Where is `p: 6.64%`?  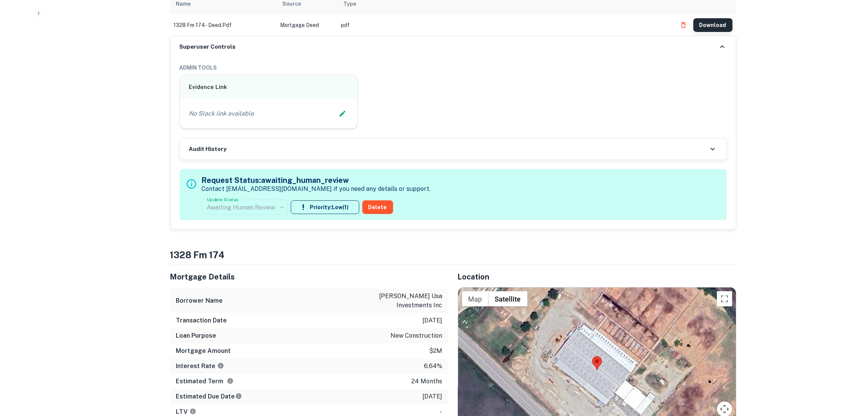
p: 6.64% is located at coordinates (434, 366).